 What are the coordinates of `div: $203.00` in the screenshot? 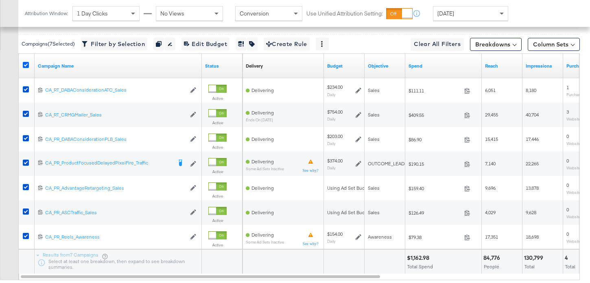 It's located at (335, 136).